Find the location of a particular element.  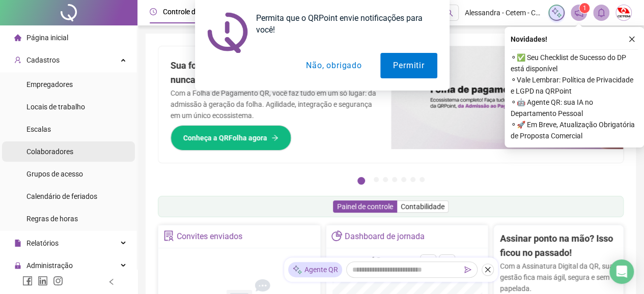

span: ⚬ 🚀 Em Breve, Atualização Obrigatória de Proposta Comercial is located at coordinates (574, 130).